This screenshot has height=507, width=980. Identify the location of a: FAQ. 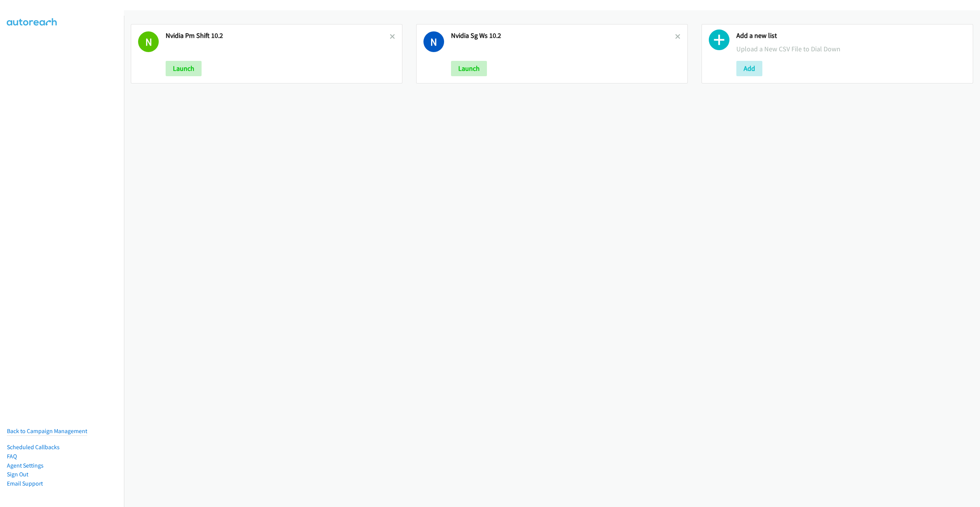
(12, 456).